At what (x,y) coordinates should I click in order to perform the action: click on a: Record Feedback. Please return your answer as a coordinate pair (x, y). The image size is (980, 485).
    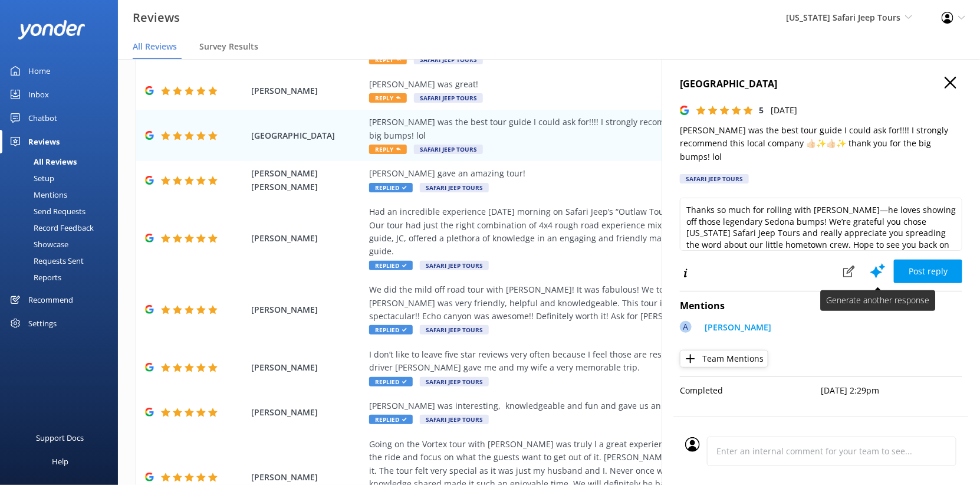
    Looking at the image, I should click on (62, 227).